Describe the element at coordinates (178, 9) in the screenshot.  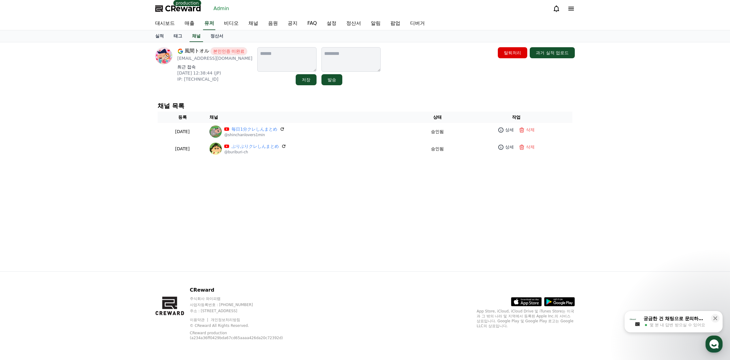
I see `a: CReward` at that location.